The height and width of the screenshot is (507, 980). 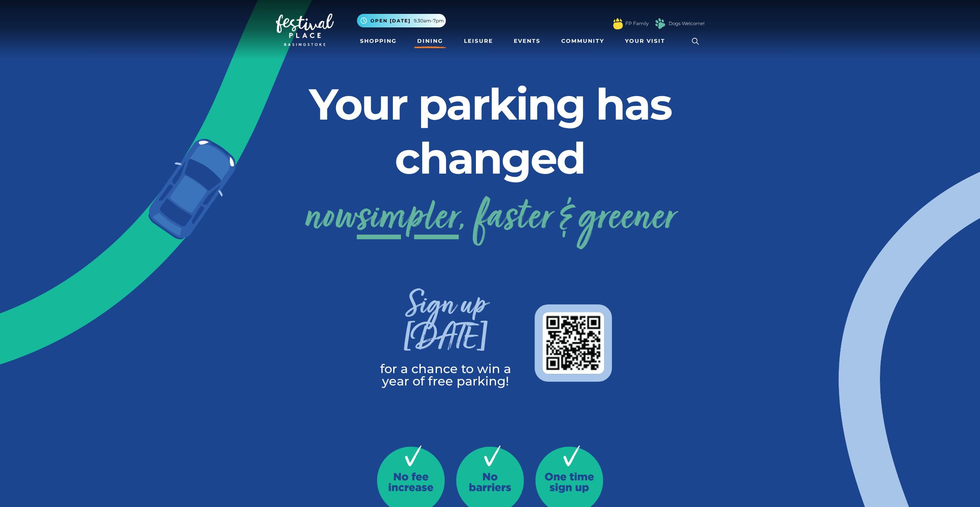 What do you see at coordinates (446, 375) in the screenshot?
I see `p: for a chance to win a year of free parking!` at bounding box center [446, 375].